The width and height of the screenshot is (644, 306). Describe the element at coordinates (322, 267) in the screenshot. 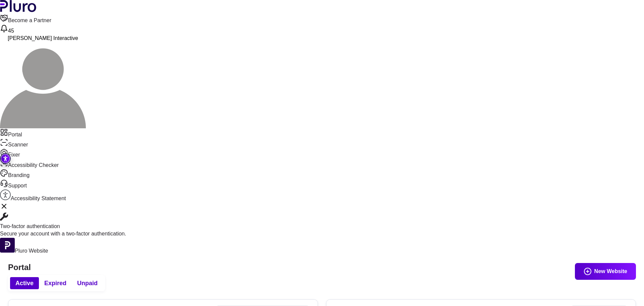

I see `h1: Portal` at that location.